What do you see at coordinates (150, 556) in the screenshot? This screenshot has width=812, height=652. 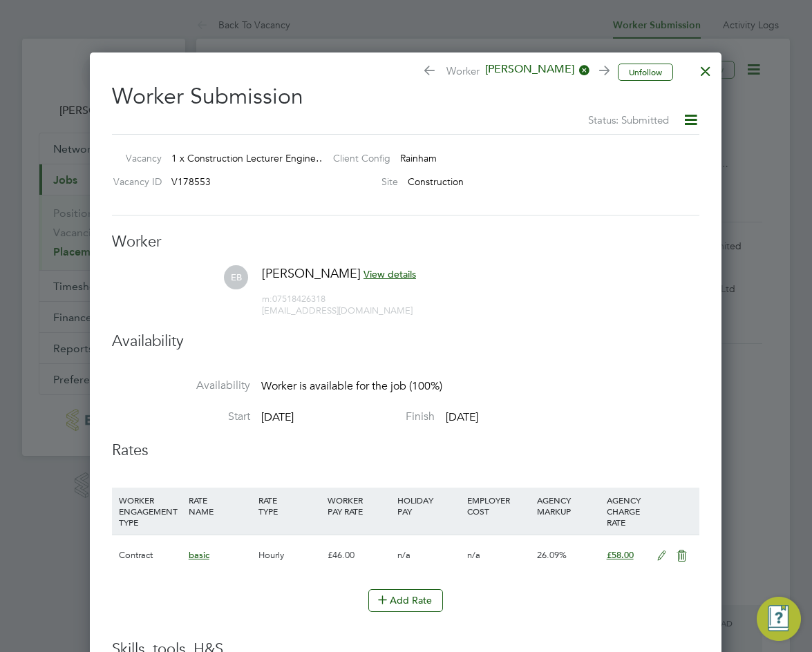 I see `div: Contract` at bounding box center [150, 556].